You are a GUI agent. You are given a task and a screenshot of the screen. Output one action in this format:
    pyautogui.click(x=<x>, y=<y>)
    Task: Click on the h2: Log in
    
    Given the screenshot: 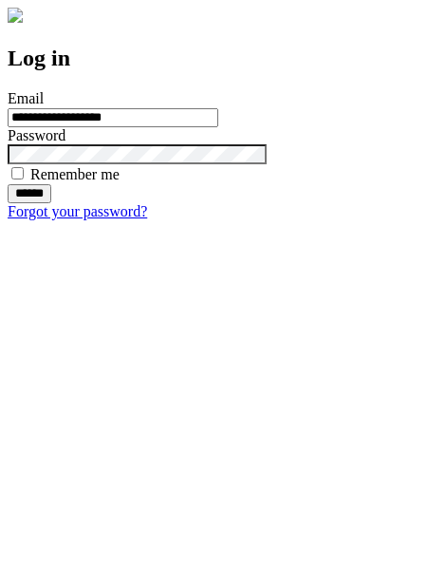 What is the action you would take?
    pyautogui.click(x=214, y=58)
    